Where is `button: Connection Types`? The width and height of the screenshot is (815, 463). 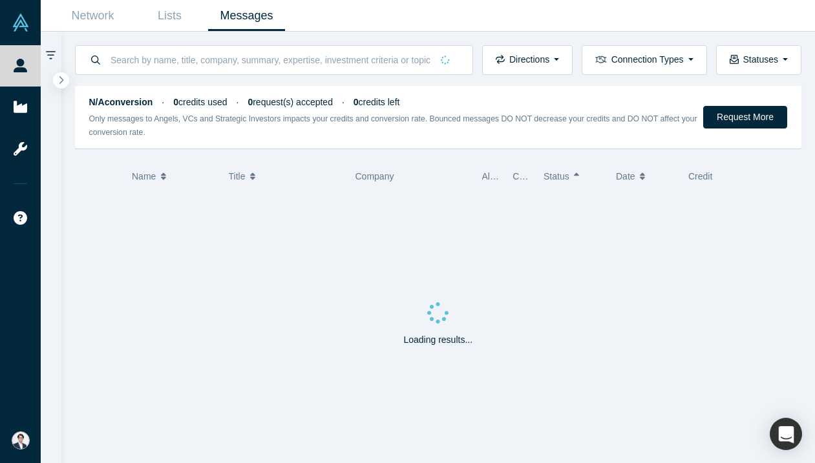
button: Connection Types is located at coordinates (644, 60).